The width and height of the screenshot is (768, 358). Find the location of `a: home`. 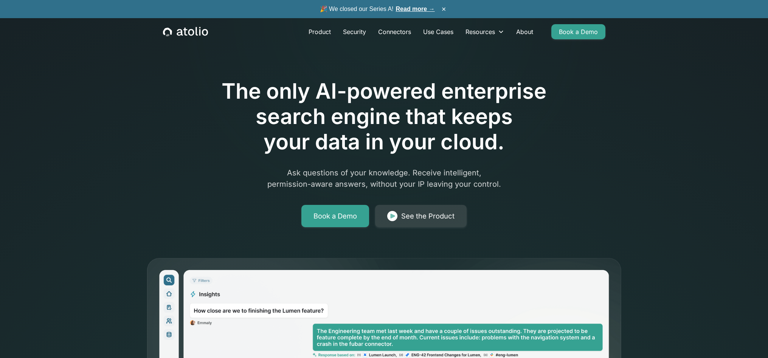

a: home is located at coordinates (185, 32).